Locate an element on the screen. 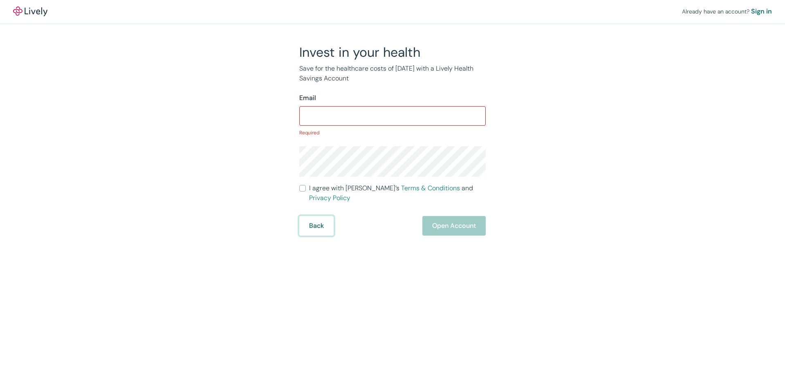  a: Terms & Conditions is located at coordinates (430, 188).